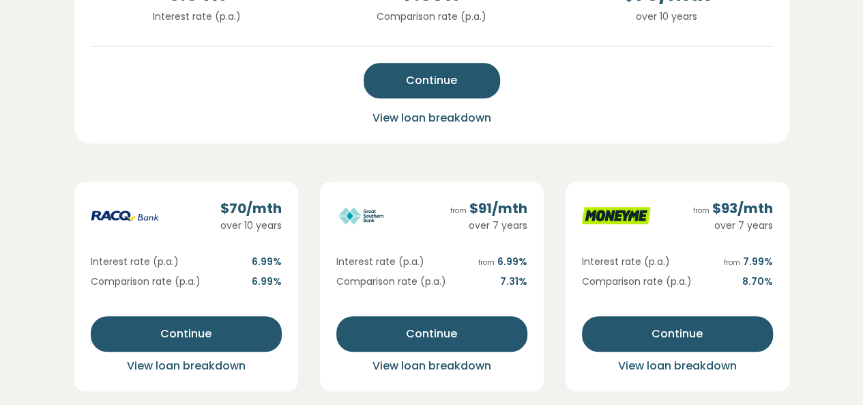 The height and width of the screenshot is (405, 863). I want to click on img: racq-personal logo, so click(125, 215).